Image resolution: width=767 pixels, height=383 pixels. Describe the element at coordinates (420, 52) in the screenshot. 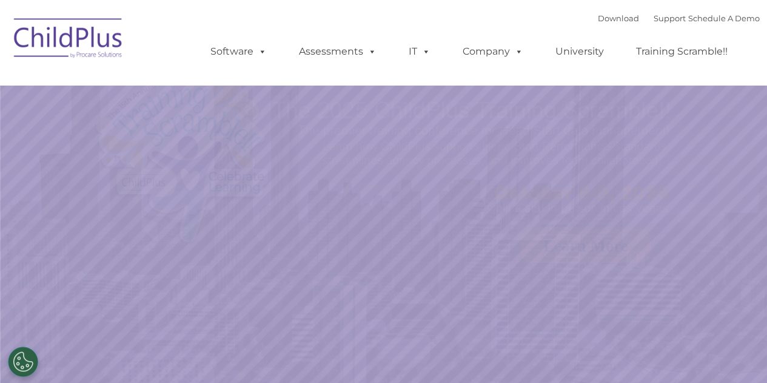

I see `a: IT` at that location.